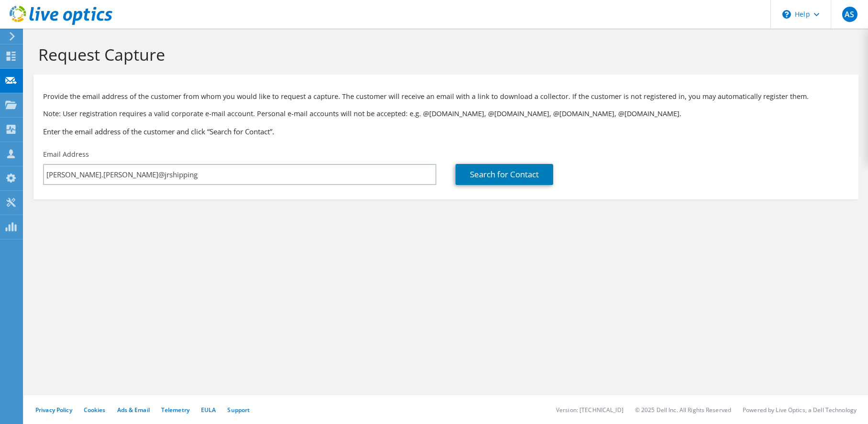 This screenshot has width=868, height=424. Describe the element at coordinates (800, 410) in the screenshot. I see `li: Powered by Live Optics, a Dell Technology` at that location.